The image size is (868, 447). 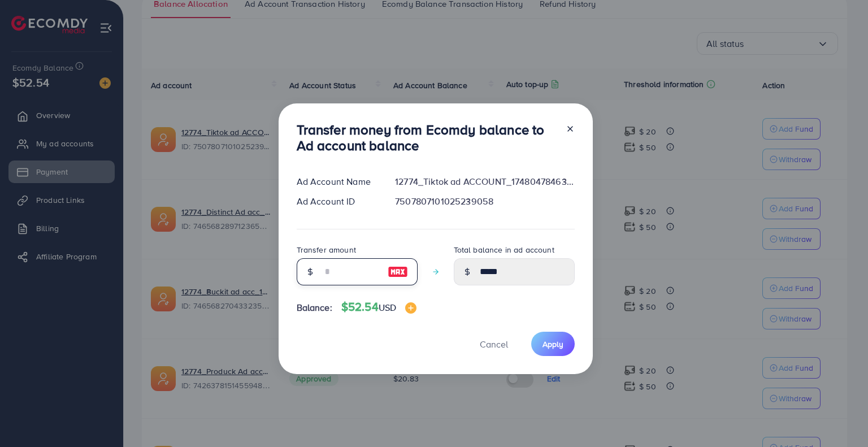 I want to click on label: Transfer amount, so click(x=326, y=250).